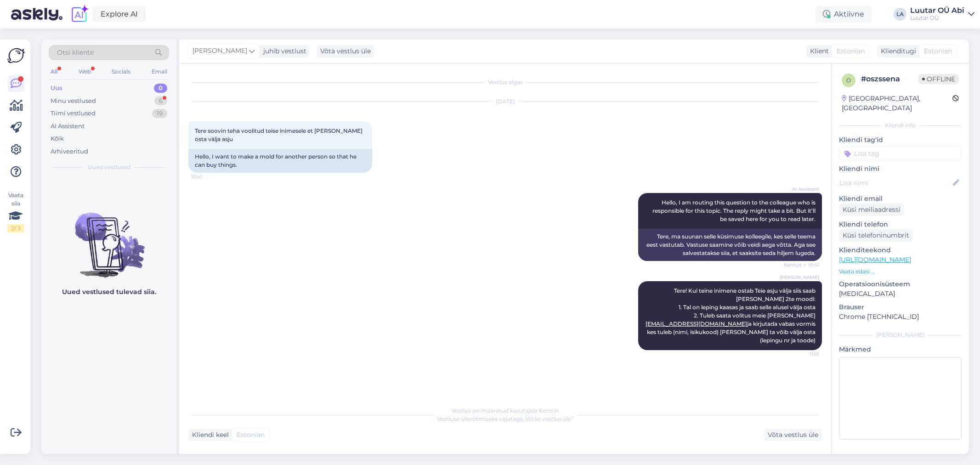  What do you see at coordinates (900, 225) in the screenshot?
I see `p: Kliendi telefon` at bounding box center [900, 225].